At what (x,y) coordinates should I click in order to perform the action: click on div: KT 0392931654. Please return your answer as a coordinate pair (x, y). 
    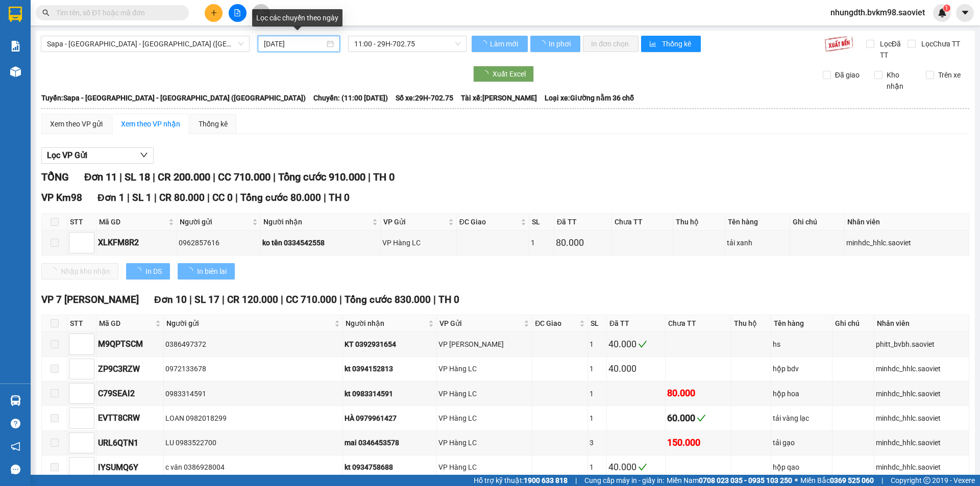
    Looking at the image, I should click on (389, 344).